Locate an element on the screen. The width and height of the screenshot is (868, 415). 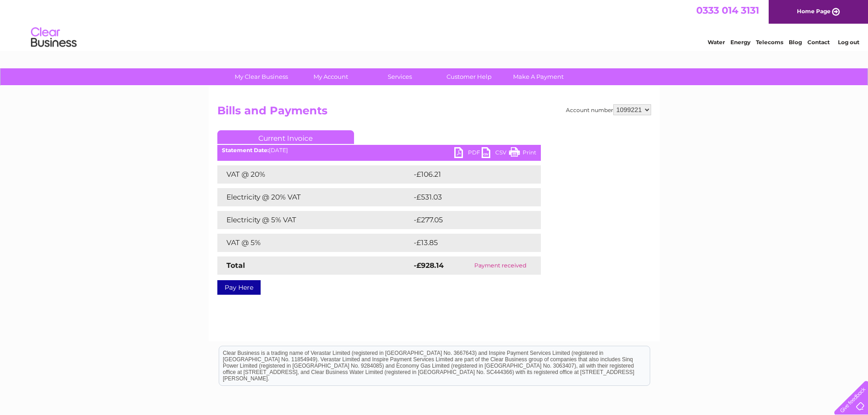
a: Print is located at coordinates (523, 154).